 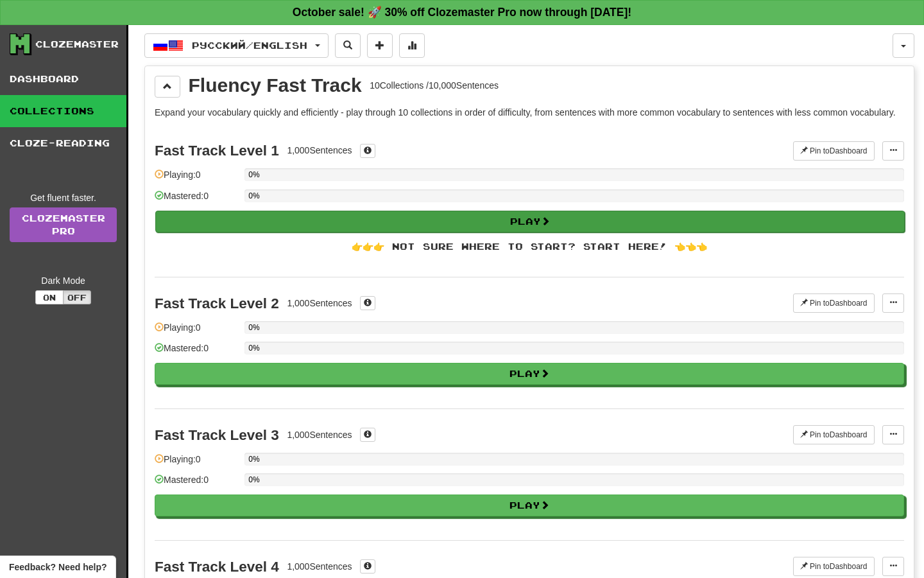 I want to click on div: Fast Track Level 3, so click(x=217, y=435).